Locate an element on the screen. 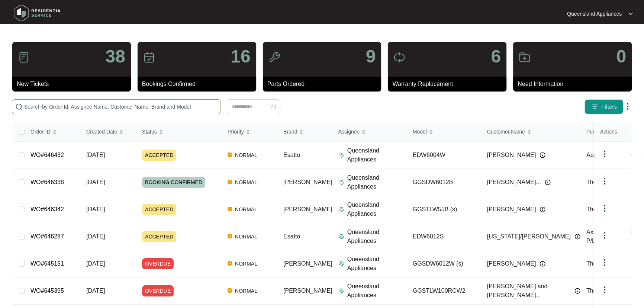 The height and width of the screenshot is (308, 644). th: Status is located at coordinates (179, 132).